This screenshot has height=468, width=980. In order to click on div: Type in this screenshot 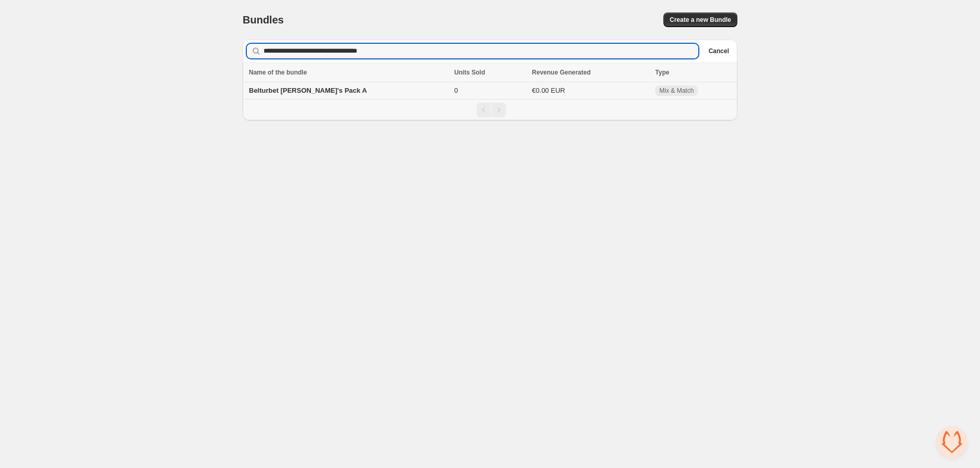, I will do `click(693, 72)`.